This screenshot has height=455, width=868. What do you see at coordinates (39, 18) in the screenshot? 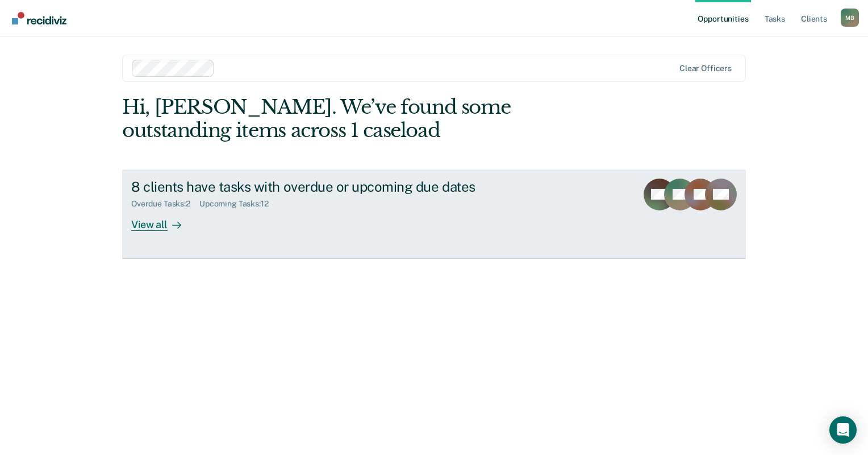
I see `img: Recidiviz` at bounding box center [39, 18].